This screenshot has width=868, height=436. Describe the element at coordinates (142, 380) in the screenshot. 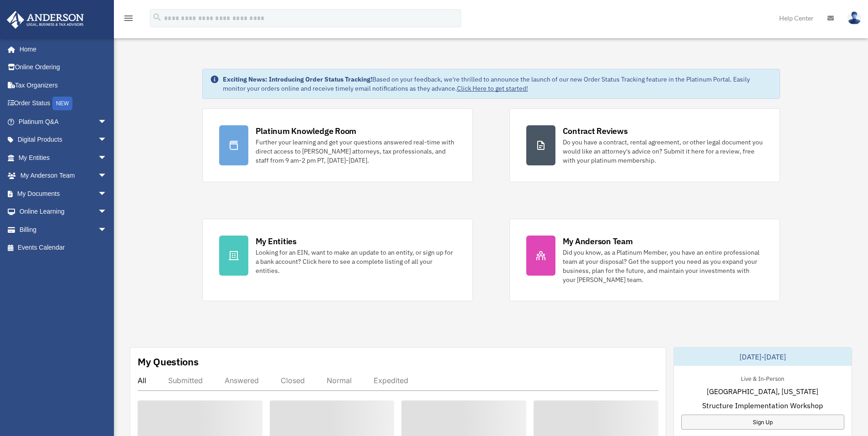

I see `div: All` at that location.